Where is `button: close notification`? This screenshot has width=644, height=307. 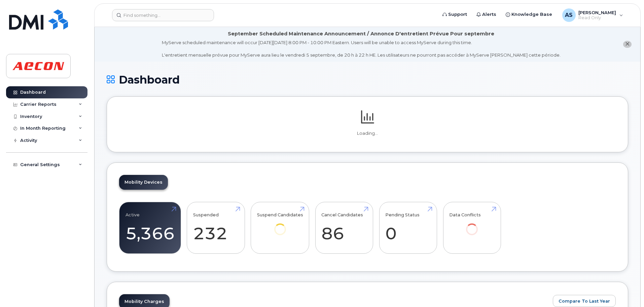 button: close notification is located at coordinates (627, 44).